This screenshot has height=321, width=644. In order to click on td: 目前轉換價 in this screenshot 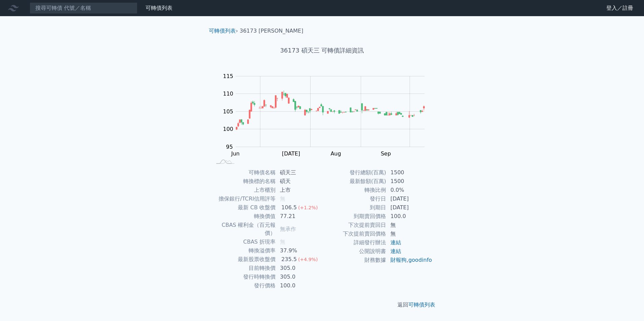, I will do `click(244, 268)`.